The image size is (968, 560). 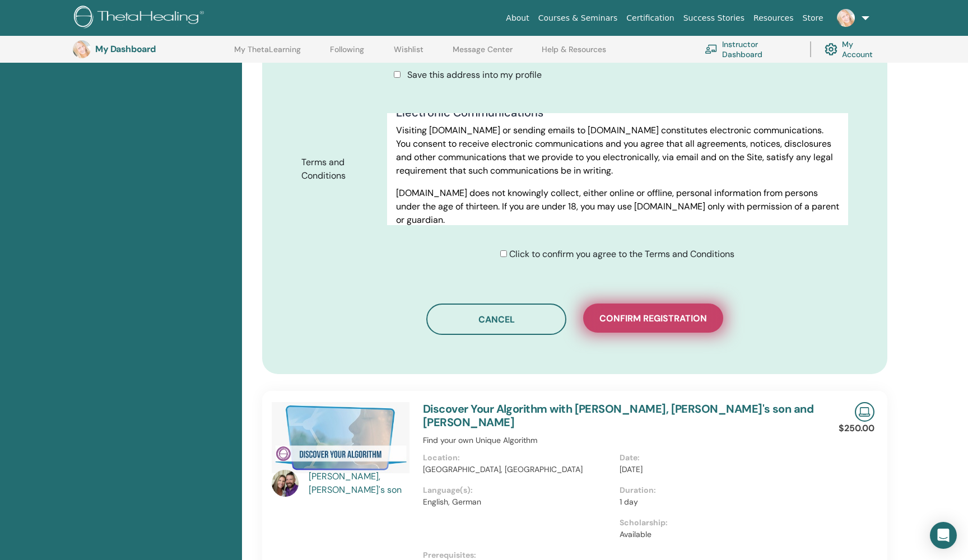 I want to click on p: Location:, so click(x=518, y=457).